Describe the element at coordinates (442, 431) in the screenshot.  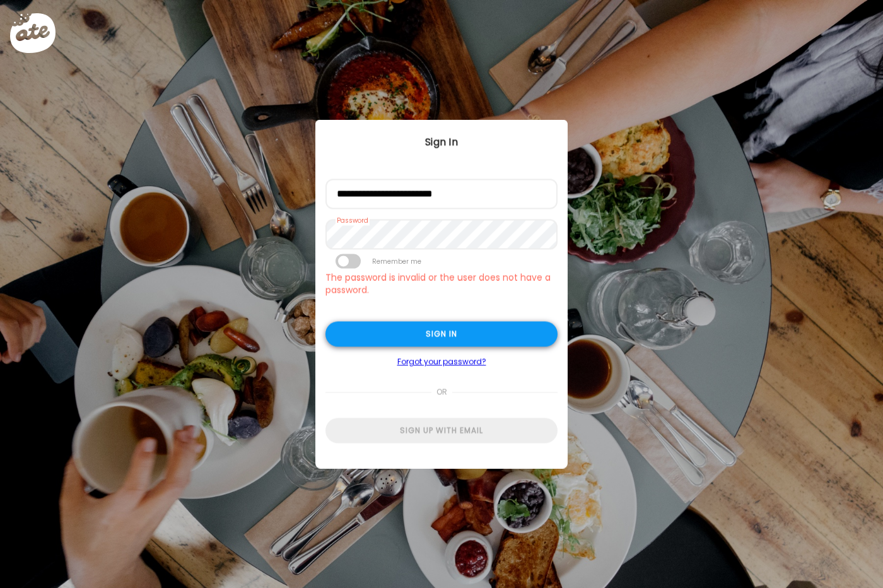
I see `div: Sign up with email` at that location.